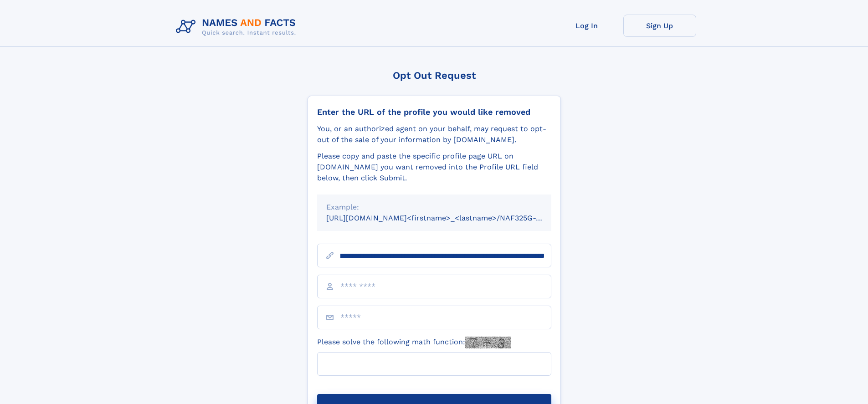 This screenshot has height=404, width=868. Describe the element at coordinates (238, 27) in the screenshot. I see `img: Logo Names and Facts` at that location.